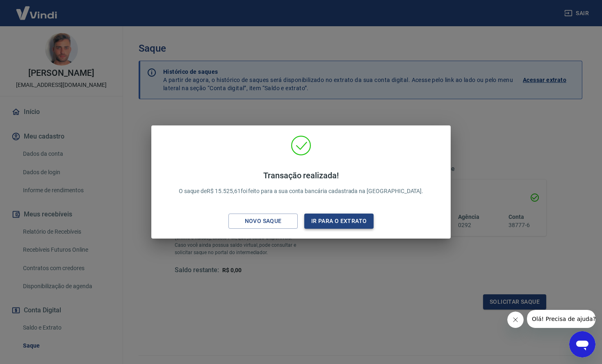  I want to click on button: Ir para o extrato, so click(339, 221).